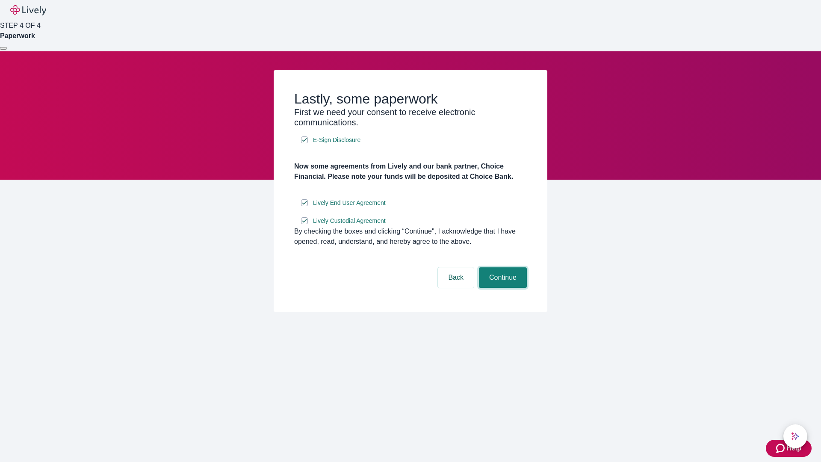 Image resolution: width=821 pixels, height=462 pixels. I want to click on button: Continue, so click(503, 277).